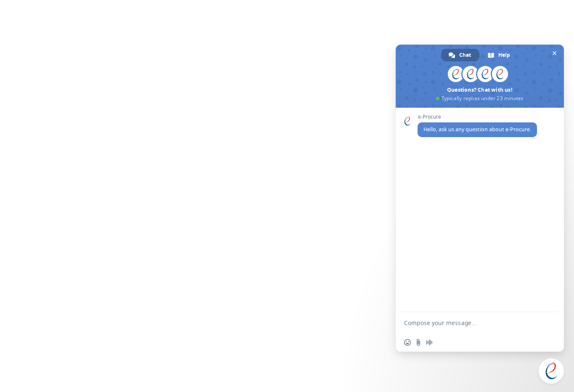 This screenshot has height=392, width=574. What do you see at coordinates (460, 55) in the screenshot?
I see `a: Chat` at bounding box center [460, 55].